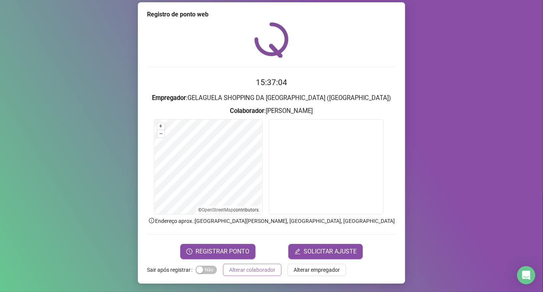  What do you see at coordinates (325, 252) in the screenshot?
I see `button: editSOLICITAR AJUSTE` at bounding box center [325, 252].